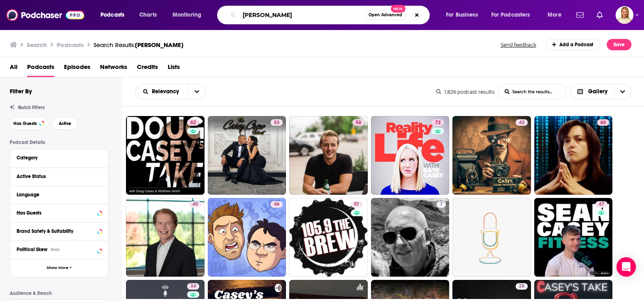  I want to click on span: Quick Filters, so click(31, 107).